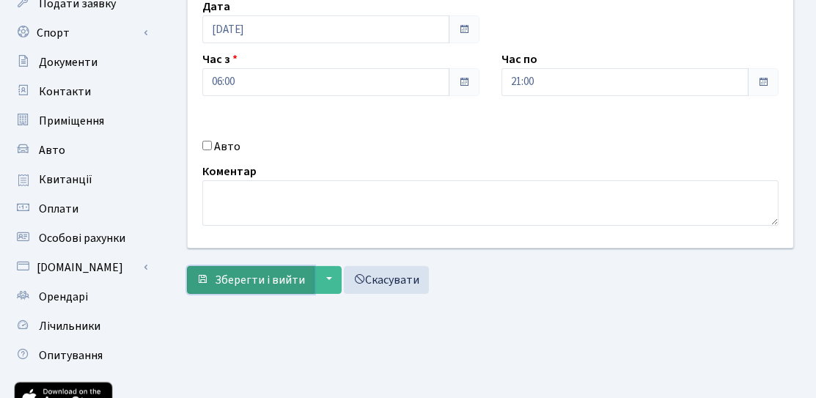  I want to click on label: Коментар, so click(230, 172).